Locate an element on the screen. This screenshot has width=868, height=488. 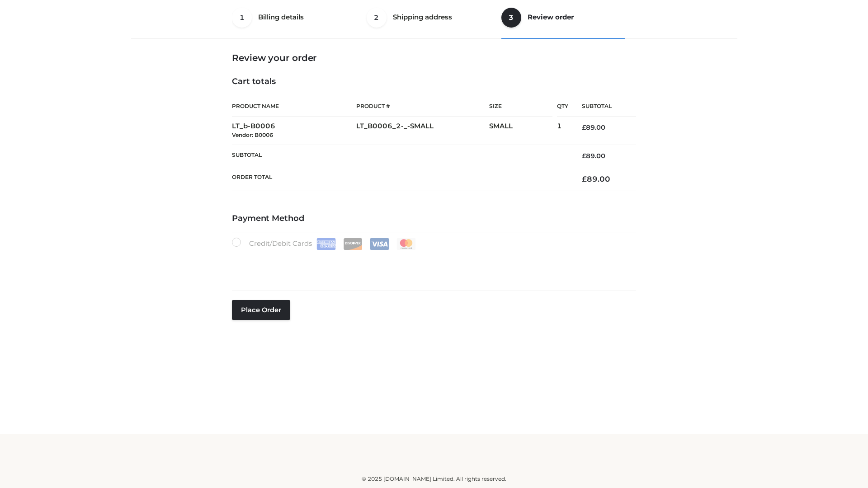
th: Product # is located at coordinates (423, 106).